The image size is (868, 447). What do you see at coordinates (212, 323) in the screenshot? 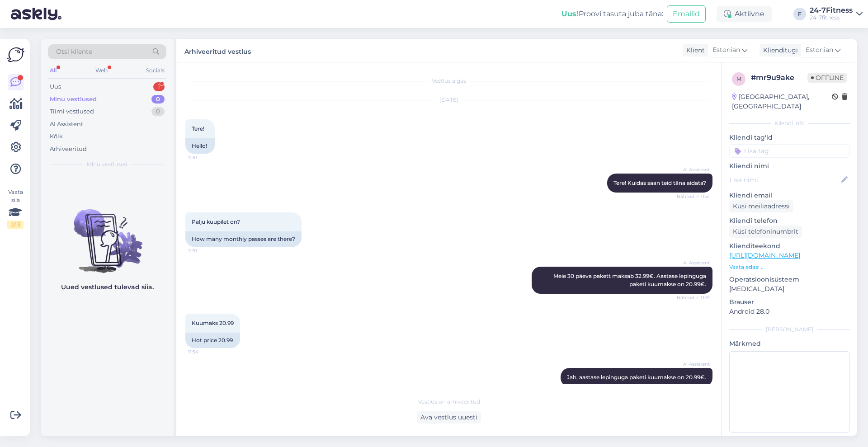
I see `span: Kuumaks 20.99` at bounding box center [212, 323].